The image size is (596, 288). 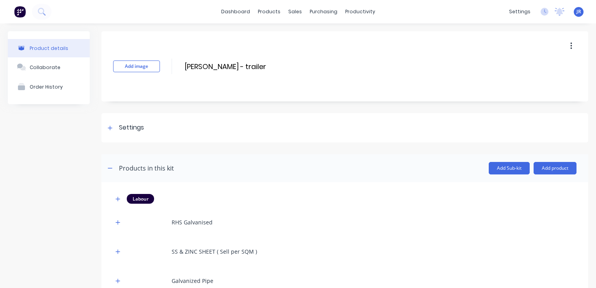 What do you see at coordinates (49, 48) in the screenshot?
I see `div: Product details` at bounding box center [49, 48].